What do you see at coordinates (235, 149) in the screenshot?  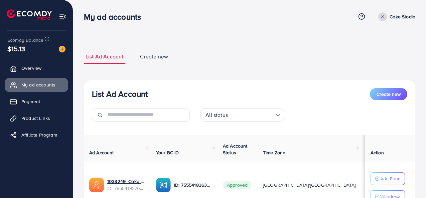 I see `span: Ad Account Status` at bounding box center [235, 149].